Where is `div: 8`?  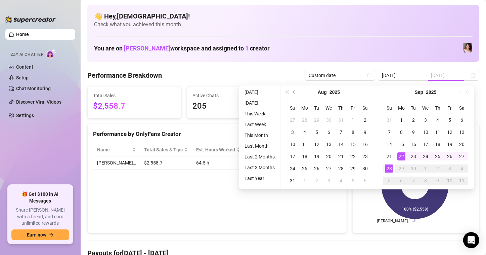 div: 8 is located at coordinates (401, 132).